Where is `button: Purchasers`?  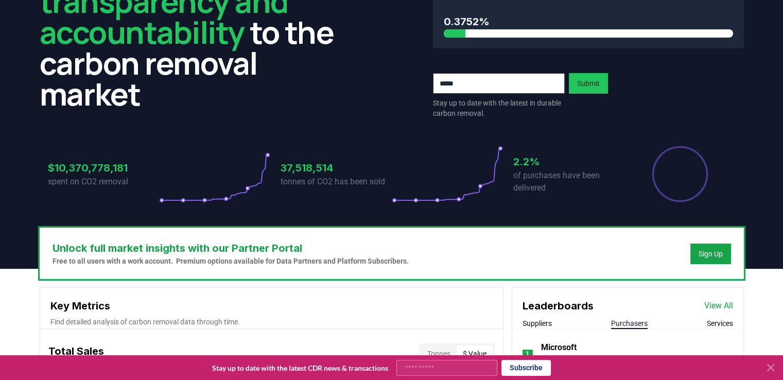 button: Purchasers is located at coordinates (629, 323).